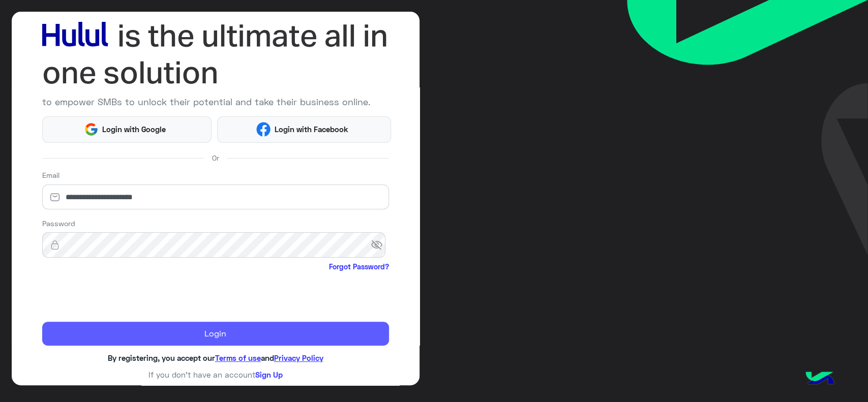  Describe the element at coordinates (238, 358) in the screenshot. I see `a: Terms of use` at that location.